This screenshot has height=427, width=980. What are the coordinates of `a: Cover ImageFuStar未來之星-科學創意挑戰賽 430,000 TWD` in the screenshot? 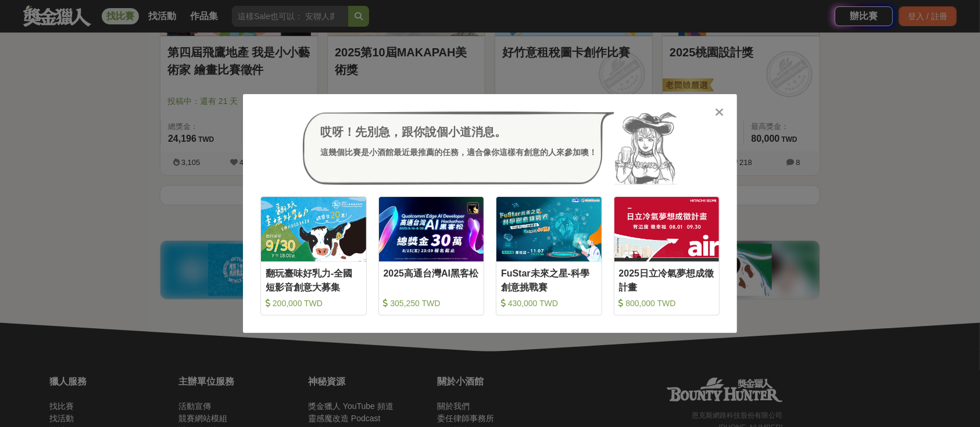 It's located at (548, 256).